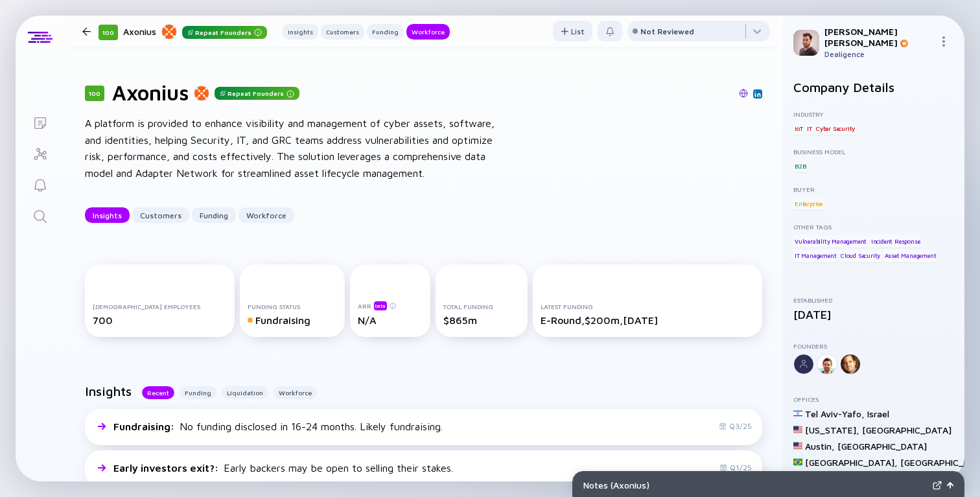 This screenshot has height=497, width=980. I want to click on img: Israel Flag, so click(798, 414).